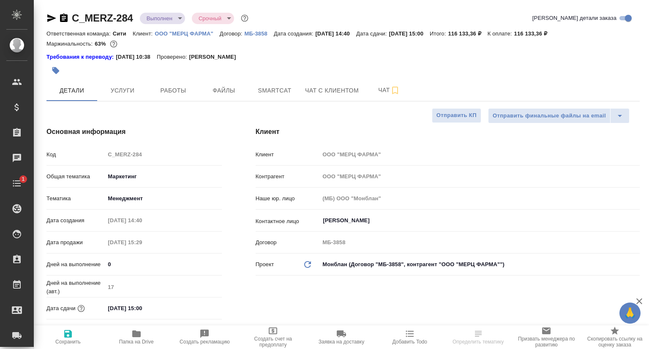  What do you see at coordinates (173, 90) in the screenshot?
I see `span: Работы` at bounding box center [173, 90].